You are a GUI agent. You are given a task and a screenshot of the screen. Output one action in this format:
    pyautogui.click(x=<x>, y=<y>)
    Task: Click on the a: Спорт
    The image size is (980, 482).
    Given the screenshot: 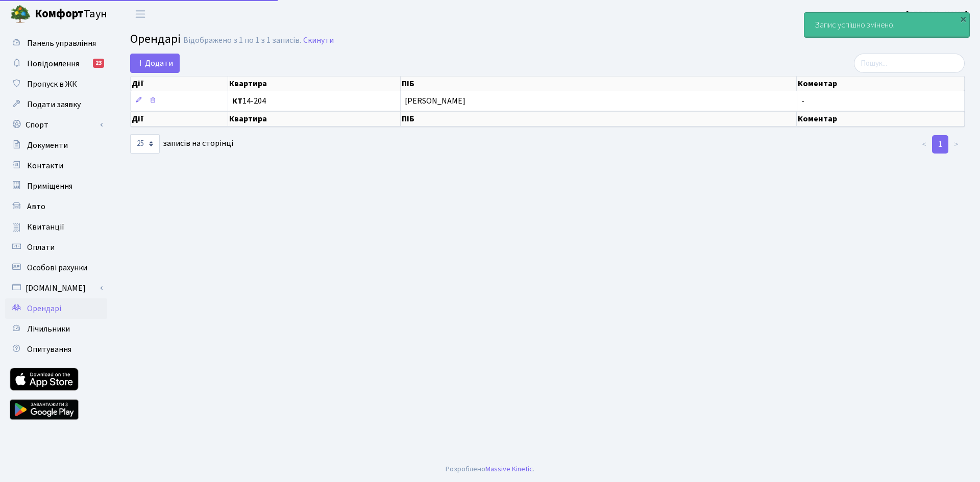 What is the action you would take?
    pyautogui.click(x=56, y=125)
    